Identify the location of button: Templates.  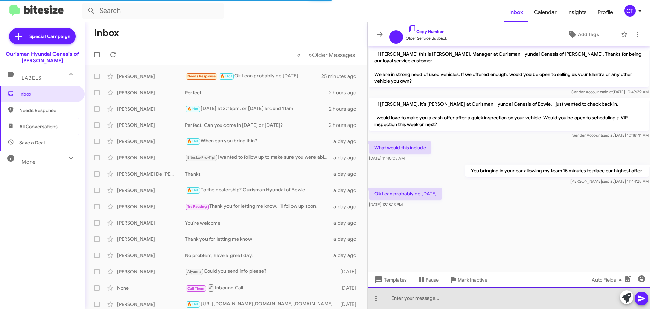
(390, 279).